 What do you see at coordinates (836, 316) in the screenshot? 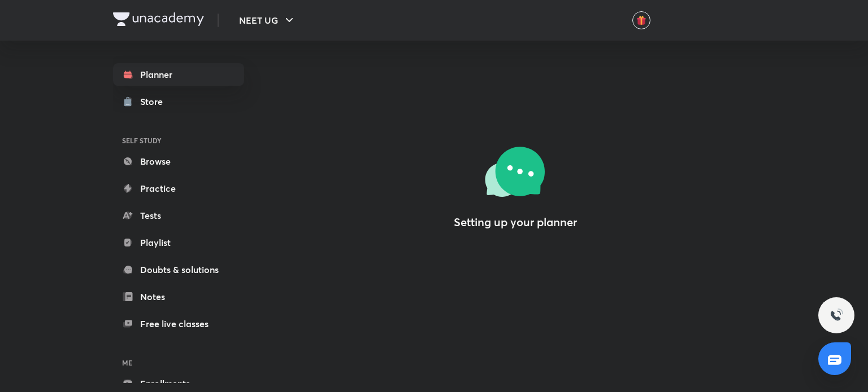
I see `img: ttu` at bounding box center [836, 316].